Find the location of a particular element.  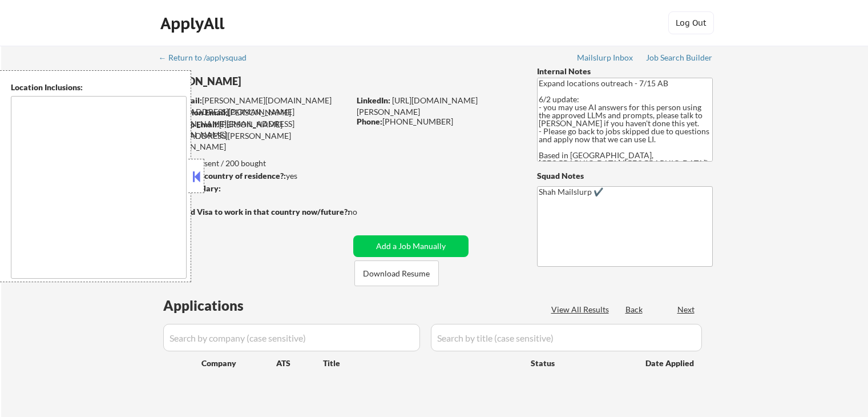

input: Search by title (case sensitive) is located at coordinates (566, 338).